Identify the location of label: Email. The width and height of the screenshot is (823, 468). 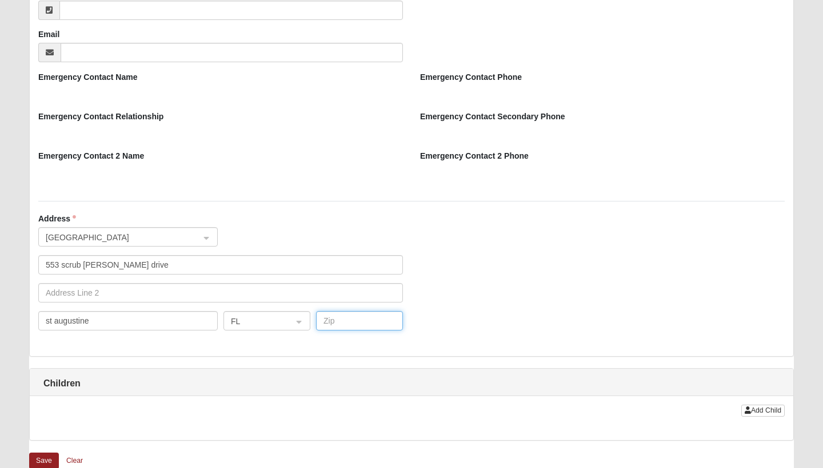
(49, 34).